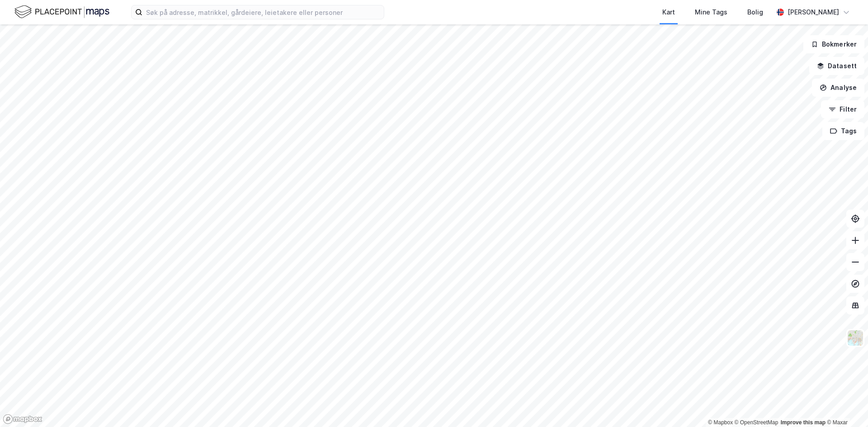  I want to click on input: Søk på adresse, matrikkel, gårdeiere, leietakere eller personer, so click(263, 12).